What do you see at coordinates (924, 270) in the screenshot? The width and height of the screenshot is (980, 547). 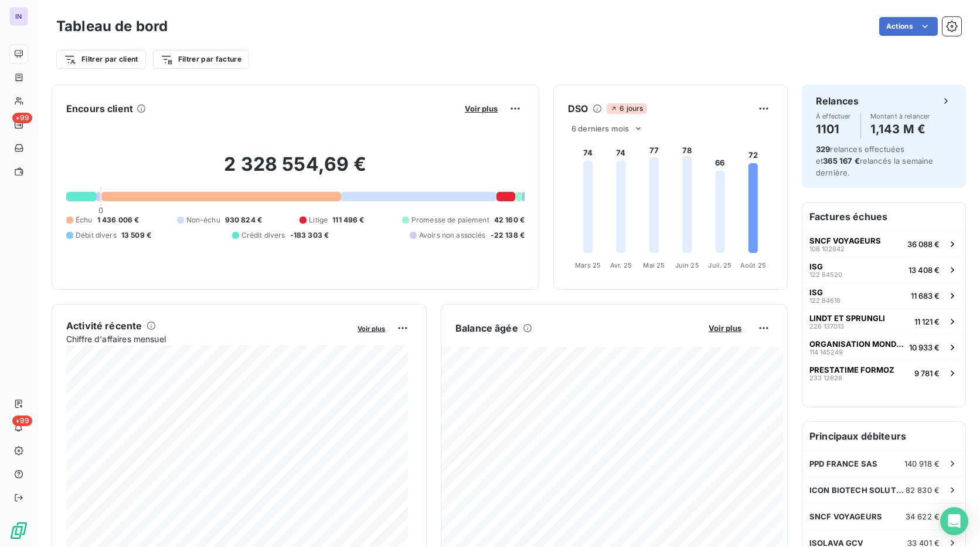 I see `span: 13 408 €` at bounding box center [924, 270].